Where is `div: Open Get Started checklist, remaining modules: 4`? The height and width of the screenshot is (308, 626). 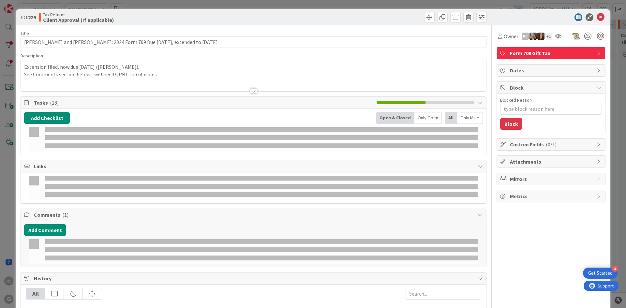
div: Open Get Started checklist, remaining modules: 4 is located at coordinates (600, 273).